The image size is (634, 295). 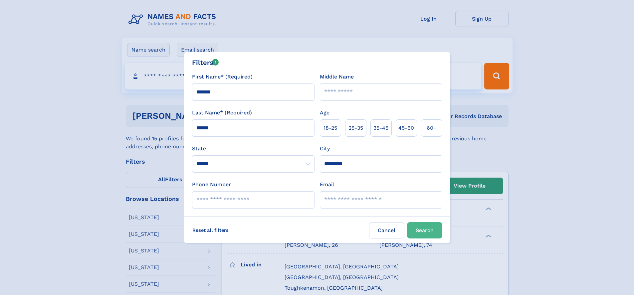 What do you see at coordinates (222, 77) in the screenshot?
I see `label: First Name* (Required)` at bounding box center [222, 77].